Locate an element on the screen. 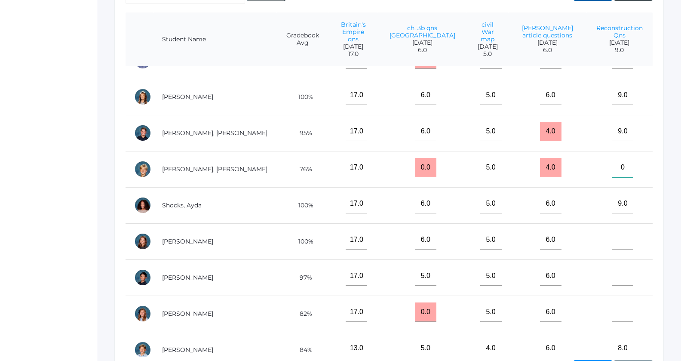  td: 82% is located at coordinates (303, 313).